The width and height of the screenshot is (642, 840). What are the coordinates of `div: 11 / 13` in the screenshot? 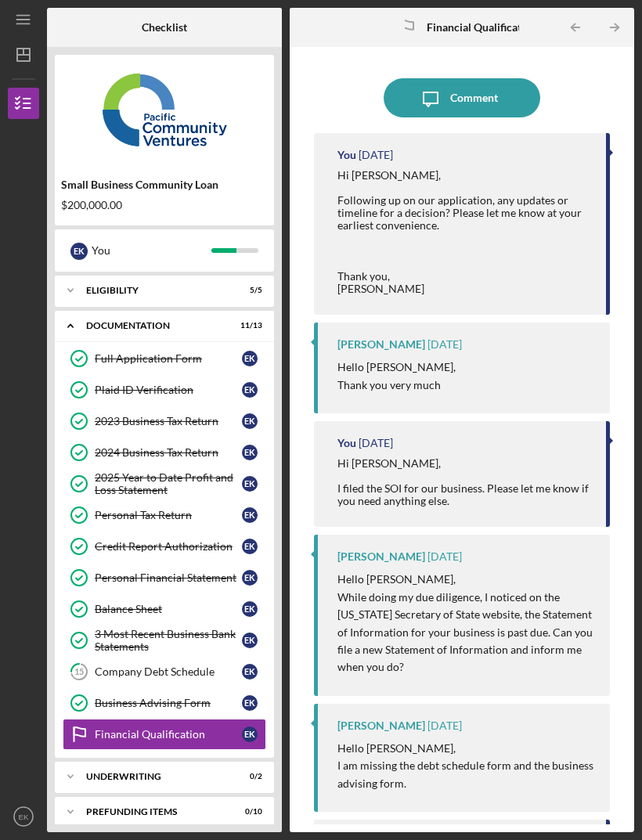 It's located at (249, 325).